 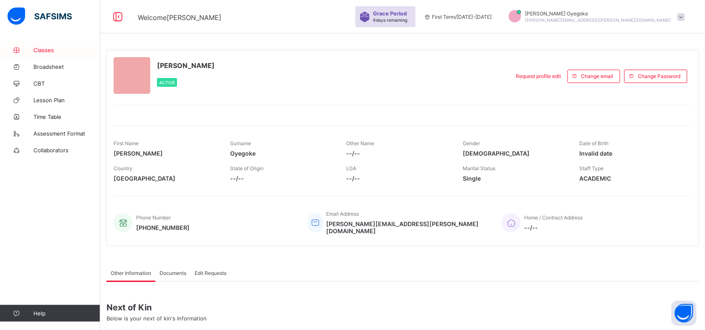 I want to click on span: Change email, so click(x=597, y=76).